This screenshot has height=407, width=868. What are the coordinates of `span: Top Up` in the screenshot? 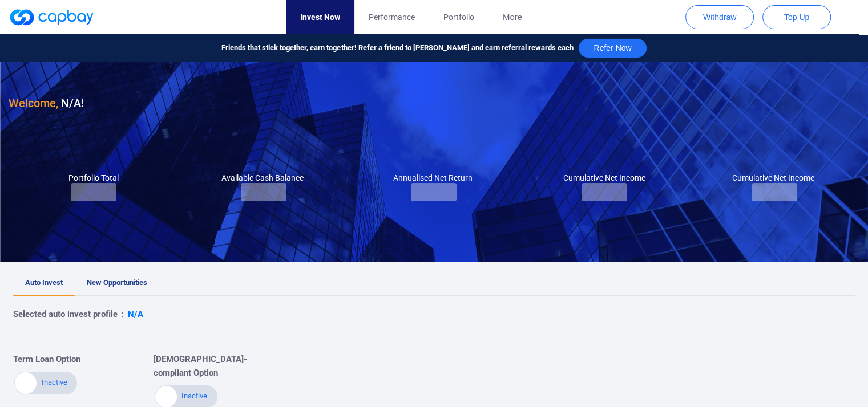 It's located at (796, 17).